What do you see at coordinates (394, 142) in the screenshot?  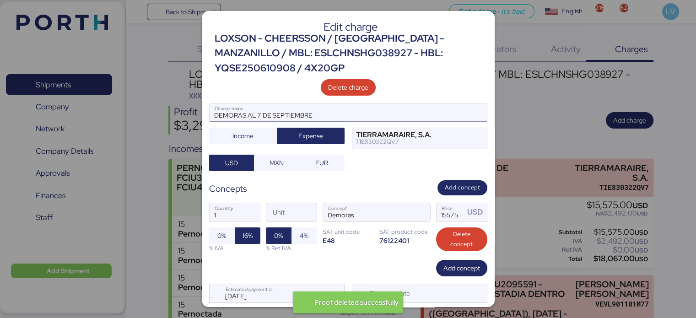 I see `div: TIE830322QV7` at bounding box center [394, 142].